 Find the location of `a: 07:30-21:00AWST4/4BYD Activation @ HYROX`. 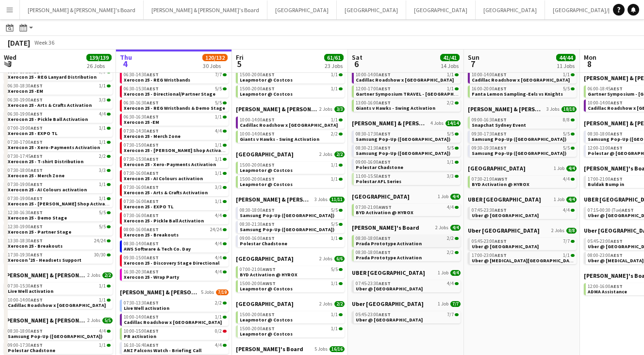

a: 07:30-21:00AWST4/4BYD Activation @ HYROX is located at coordinates (523, 181).